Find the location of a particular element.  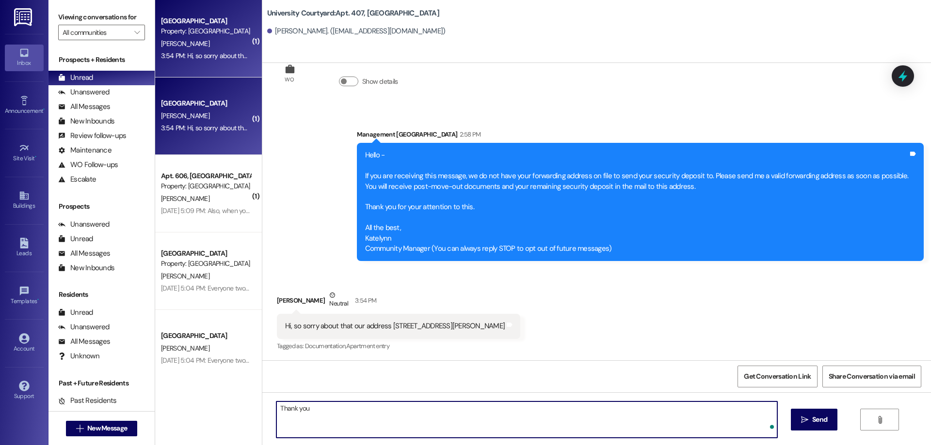

input: All communities is located at coordinates (96, 32).